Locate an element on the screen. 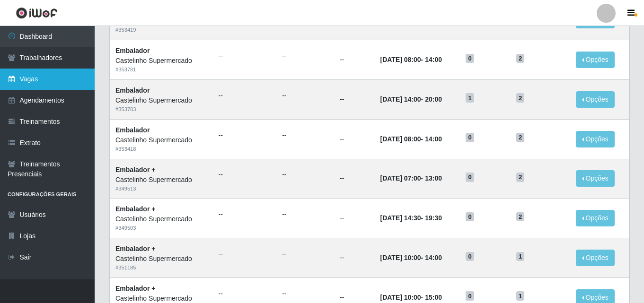 The width and height of the screenshot is (644, 303). time: 20:00 is located at coordinates (434, 100).